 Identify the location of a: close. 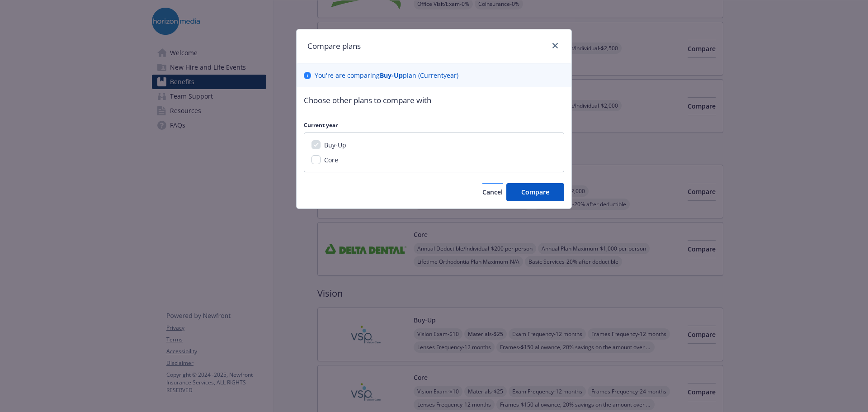
(555, 46).